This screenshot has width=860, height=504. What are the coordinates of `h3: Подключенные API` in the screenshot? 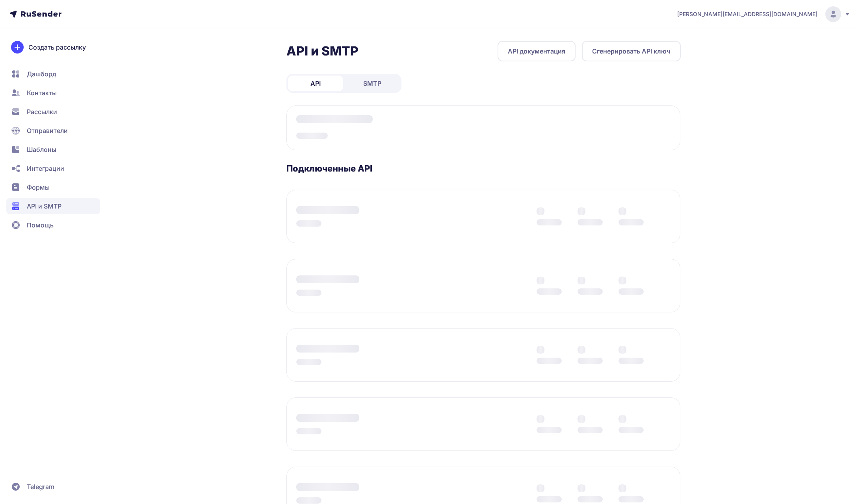 It's located at (483, 169).